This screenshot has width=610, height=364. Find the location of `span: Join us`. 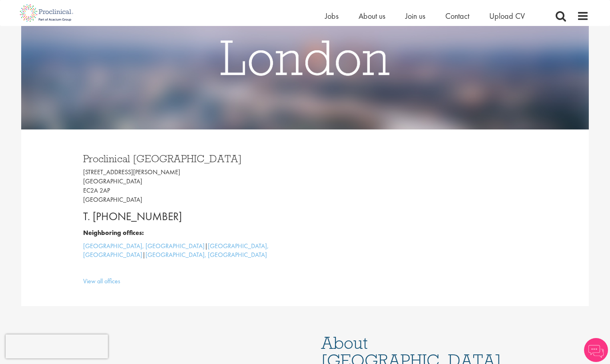

span: Join us is located at coordinates (415, 16).